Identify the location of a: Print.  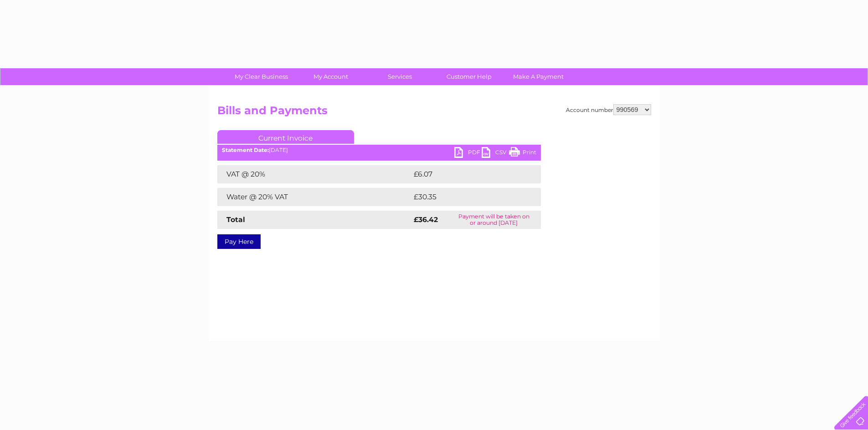
(523, 153).